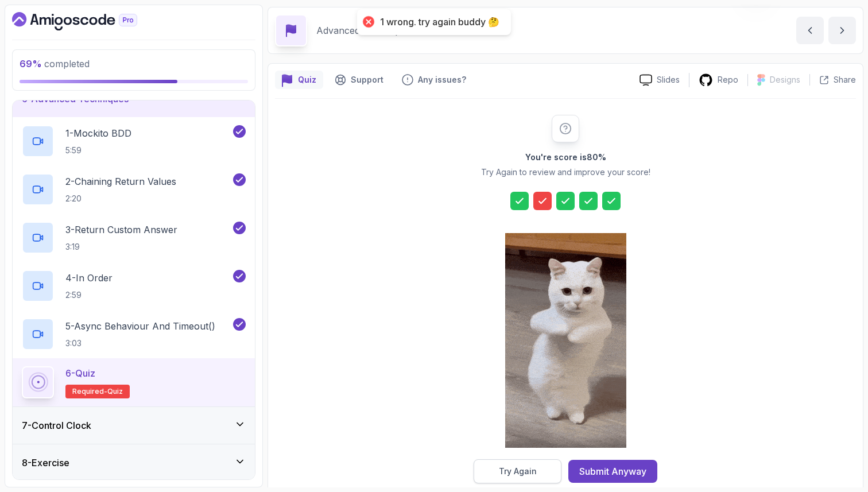  What do you see at coordinates (31, 64) in the screenshot?
I see `span: 69 %` at bounding box center [31, 64].